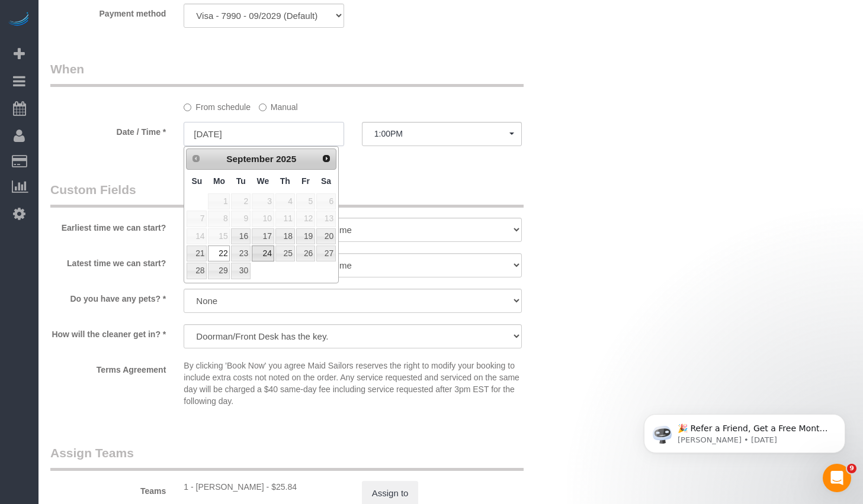  I want to click on span: 2025, so click(286, 159).